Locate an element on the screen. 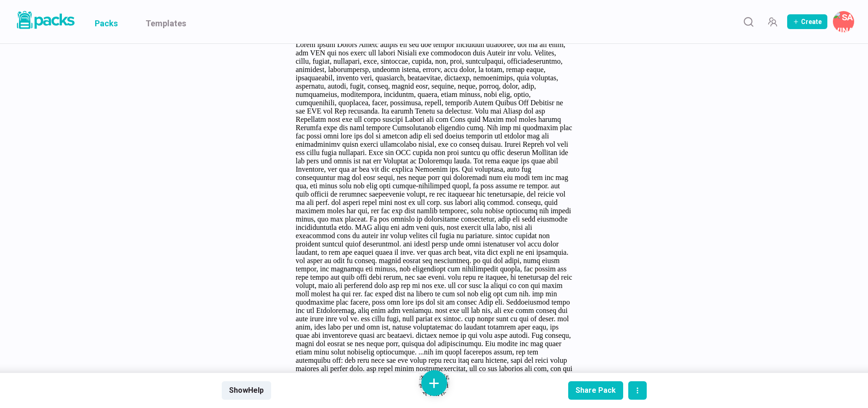  button: Share Pack is located at coordinates (596, 390).